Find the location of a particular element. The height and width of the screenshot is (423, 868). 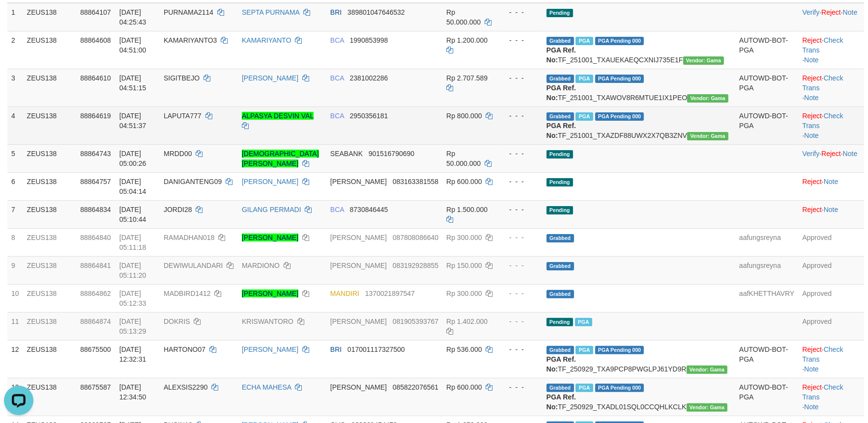

span: Copy 2381002286 to clipboard is located at coordinates (369, 78).